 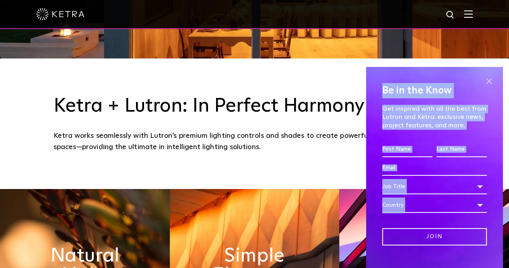 What do you see at coordinates (435, 205) in the screenshot?
I see `div: Country` at bounding box center [435, 205].